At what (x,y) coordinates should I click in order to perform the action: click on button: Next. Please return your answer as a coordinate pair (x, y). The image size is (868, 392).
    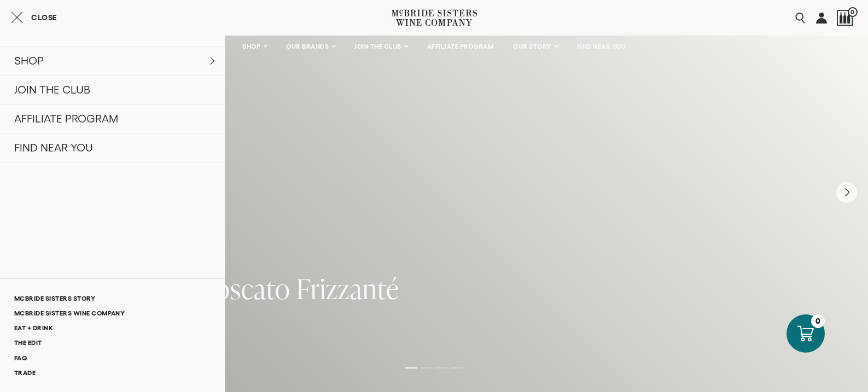
    Looking at the image, I should click on (847, 192).